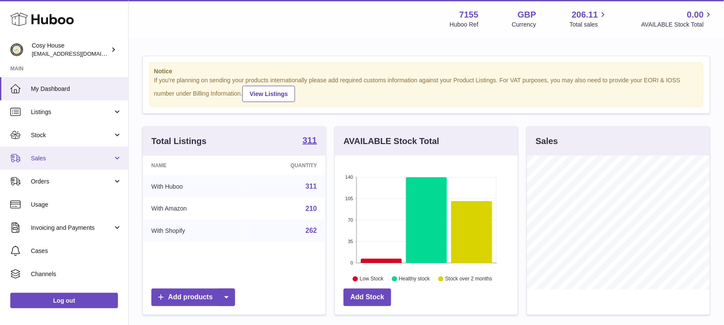 The image size is (724, 325). What do you see at coordinates (72, 181) in the screenshot?
I see `span: Orders` at bounding box center [72, 181].